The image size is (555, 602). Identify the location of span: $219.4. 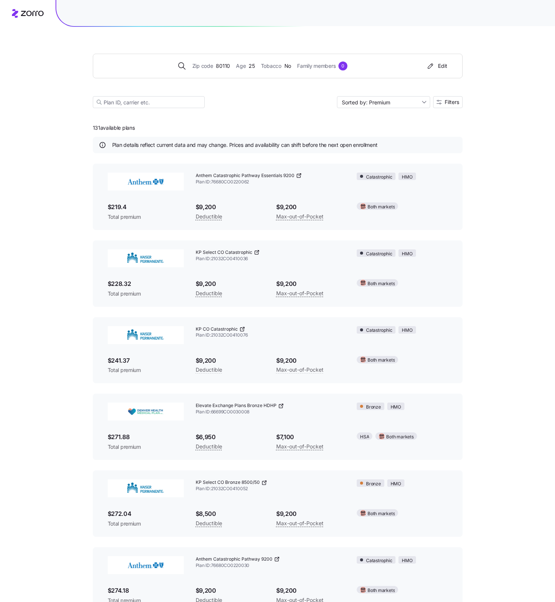
(146, 207).